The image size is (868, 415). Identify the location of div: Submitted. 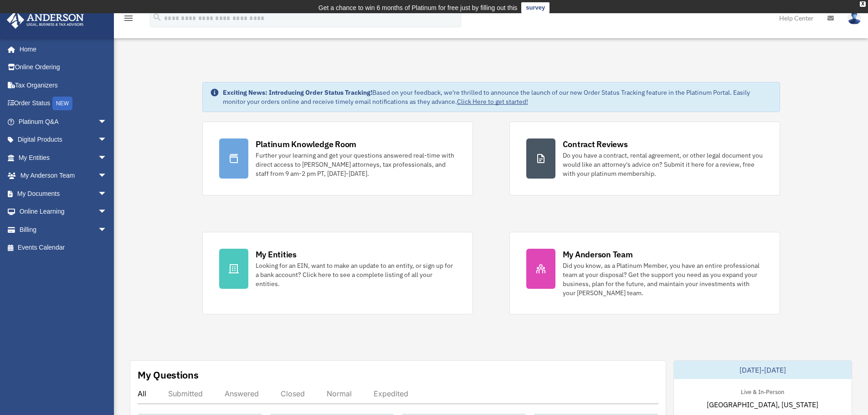
(185, 394).